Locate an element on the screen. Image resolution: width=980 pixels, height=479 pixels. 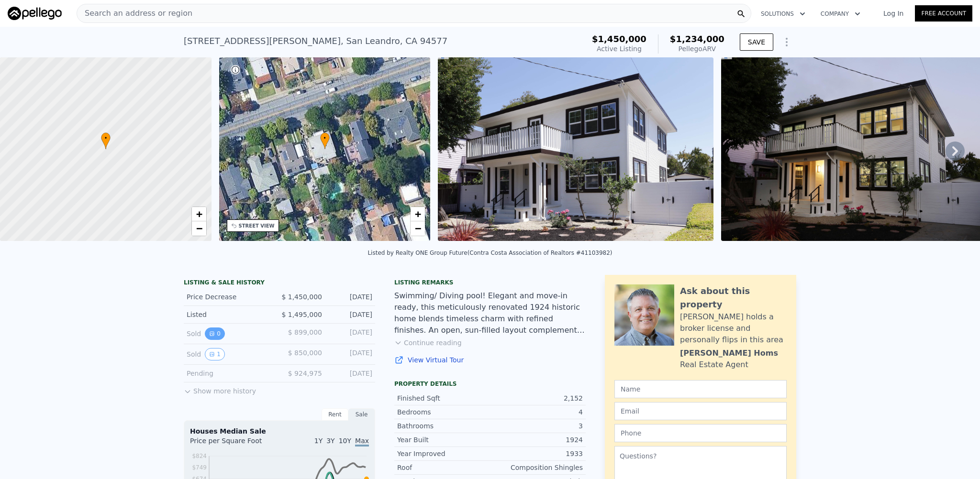
div: Ask about this property is located at coordinates (733, 298).